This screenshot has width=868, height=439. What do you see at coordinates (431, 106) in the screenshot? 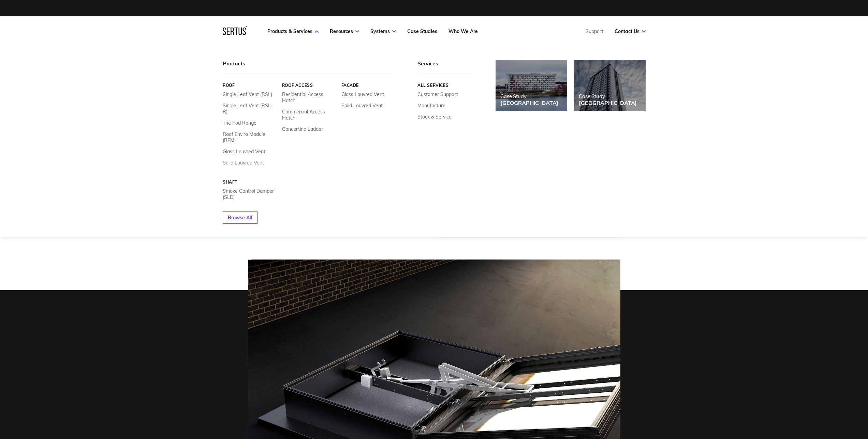
I see `a: Manufacture` at bounding box center [431, 106].